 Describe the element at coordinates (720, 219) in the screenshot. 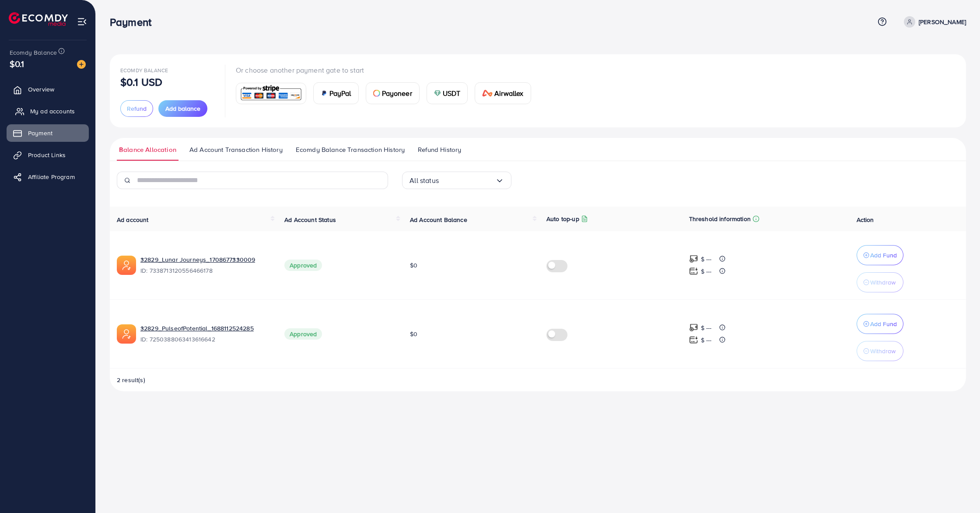

I see `p: Threshold information` at that location.